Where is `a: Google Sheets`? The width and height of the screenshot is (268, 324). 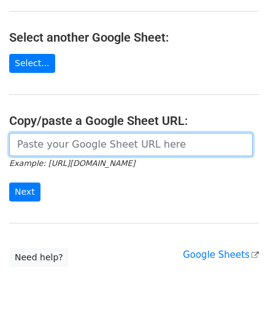
a: Google Sheets is located at coordinates (221, 255).